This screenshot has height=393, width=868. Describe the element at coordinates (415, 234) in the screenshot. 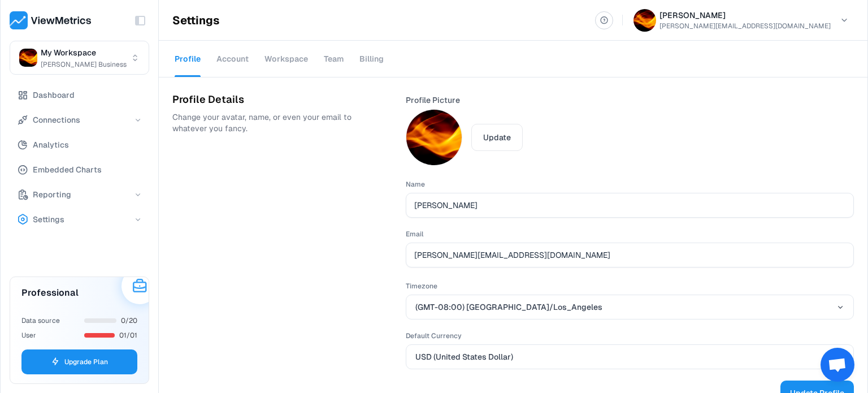

I see `label: Email` at that location.